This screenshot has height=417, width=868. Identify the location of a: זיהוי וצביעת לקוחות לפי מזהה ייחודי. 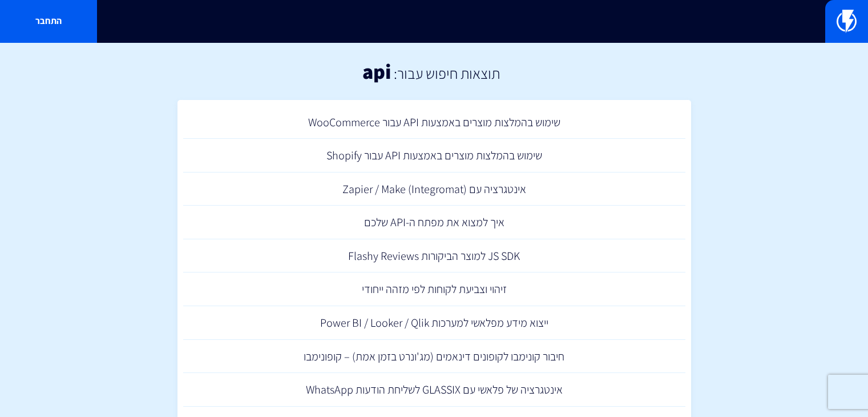
(434, 289).